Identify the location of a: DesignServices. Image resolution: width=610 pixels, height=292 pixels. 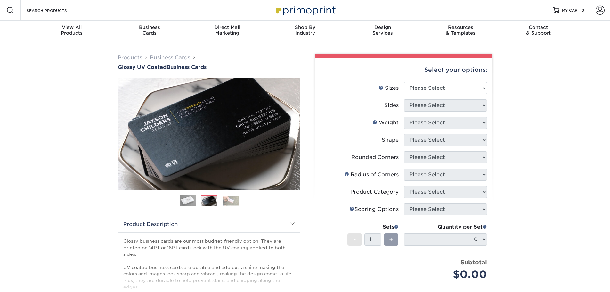
(383, 31).